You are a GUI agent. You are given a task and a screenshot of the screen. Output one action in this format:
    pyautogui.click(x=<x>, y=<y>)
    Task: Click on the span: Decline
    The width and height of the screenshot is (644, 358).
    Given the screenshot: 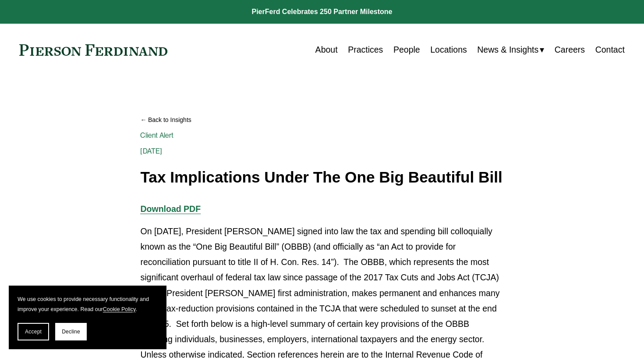 What is the action you would take?
    pyautogui.click(x=71, y=332)
    